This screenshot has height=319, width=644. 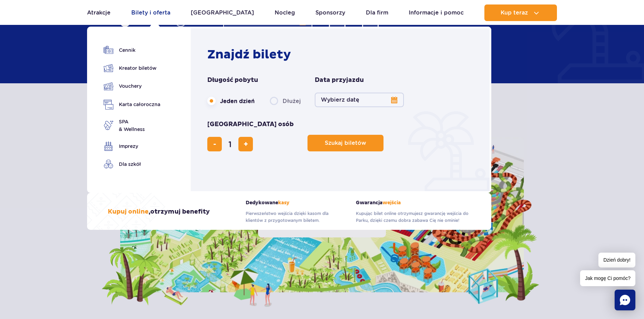 I want to click on a: Dla szkół, so click(x=132, y=164).